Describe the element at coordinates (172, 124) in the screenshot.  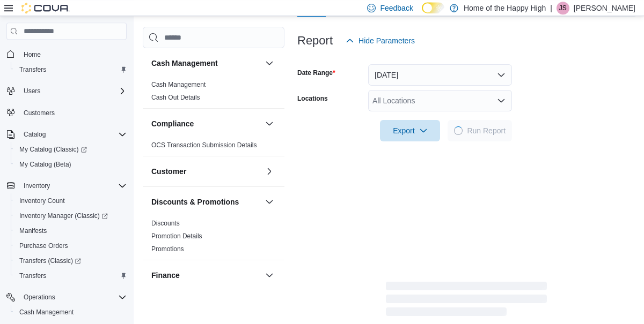
I see `h3: Compliance` at that location.